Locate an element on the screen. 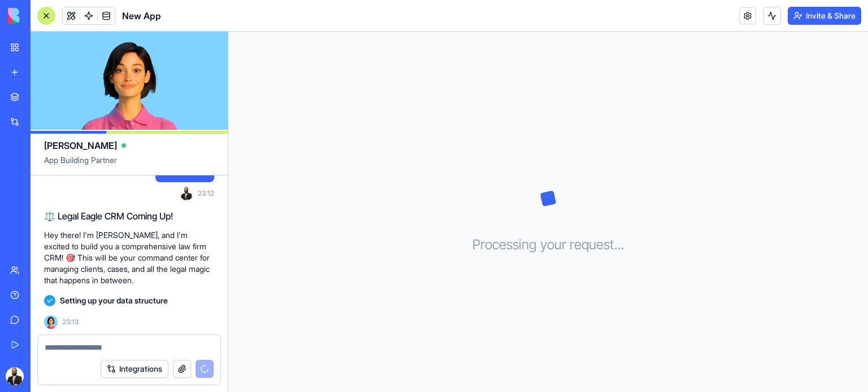 The height and width of the screenshot is (392, 868). h2: ⚖️ Legal Eagle CRM Coming Up! is located at coordinates (129, 216).